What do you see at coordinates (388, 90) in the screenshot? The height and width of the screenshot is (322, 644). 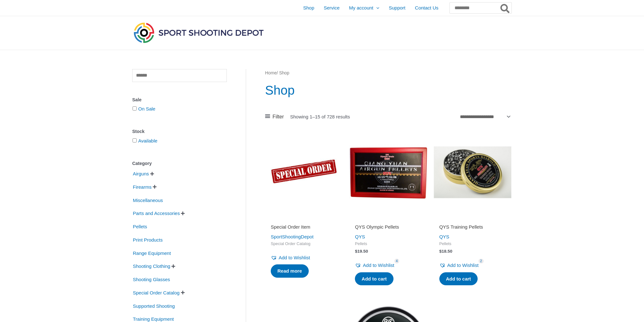 I see `h1: Shop` at bounding box center [388, 90].